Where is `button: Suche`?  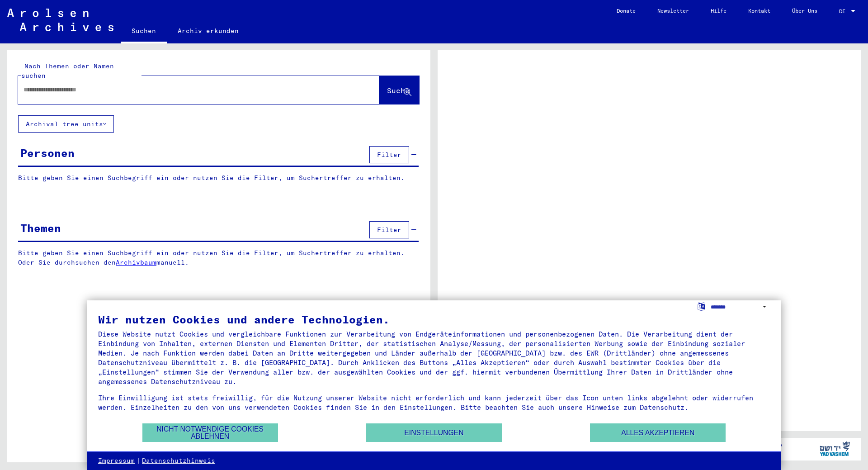 button: Suche is located at coordinates (399, 90).